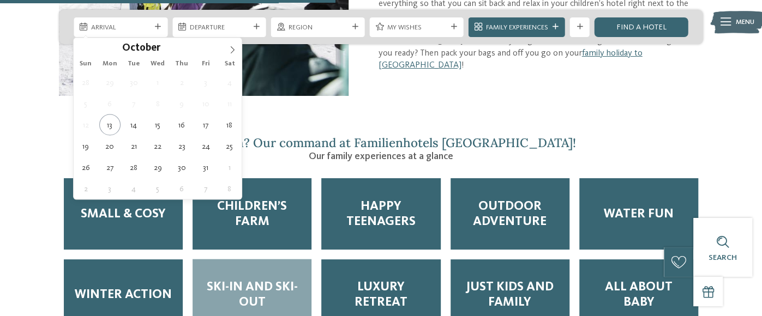 Image resolution: width=762 pixels, height=316 pixels. Describe the element at coordinates (205, 189) in the screenshot. I see `span: November 7, 2025` at that location.